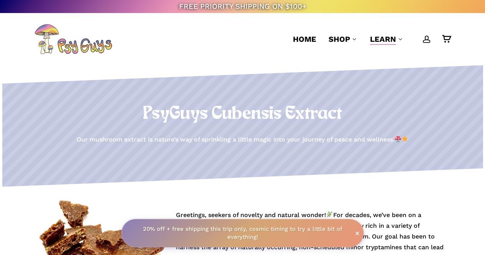 The width and height of the screenshot is (485, 255). What do you see at coordinates (73, 39) in the screenshot?
I see `img: PsyGuys` at bounding box center [73, 39].